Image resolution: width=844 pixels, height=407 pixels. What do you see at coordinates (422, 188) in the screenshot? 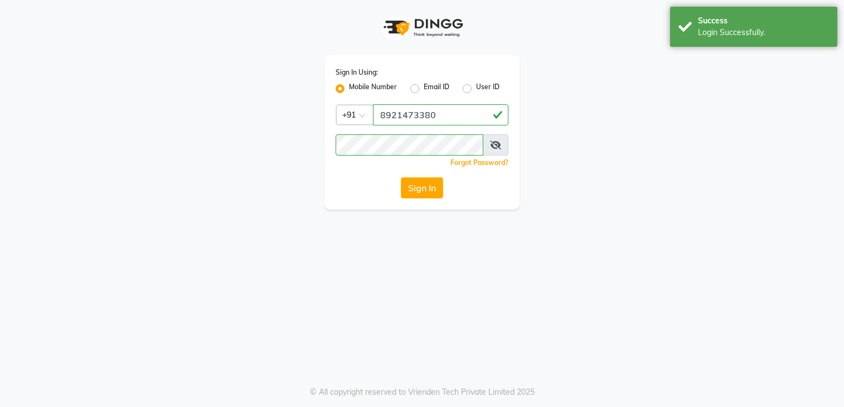
I see `button: Sign In` at bounding box center [422, 188].